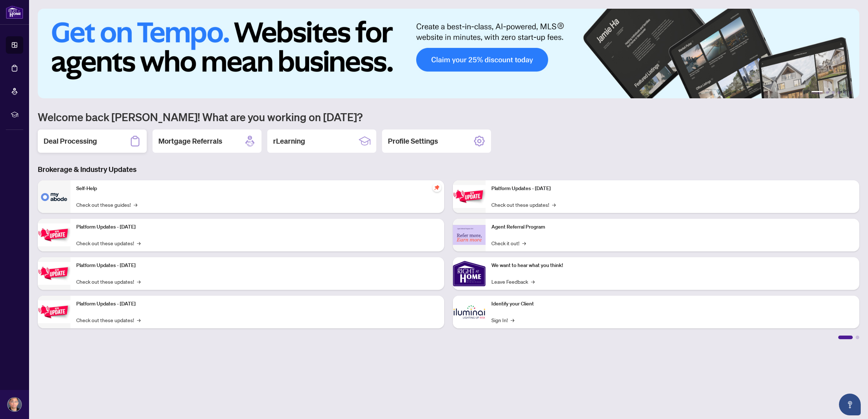  What do you see at coordinates (257, 189) in the screenshot?
I see `p: Self-Help` at bounding box center [257, 189].